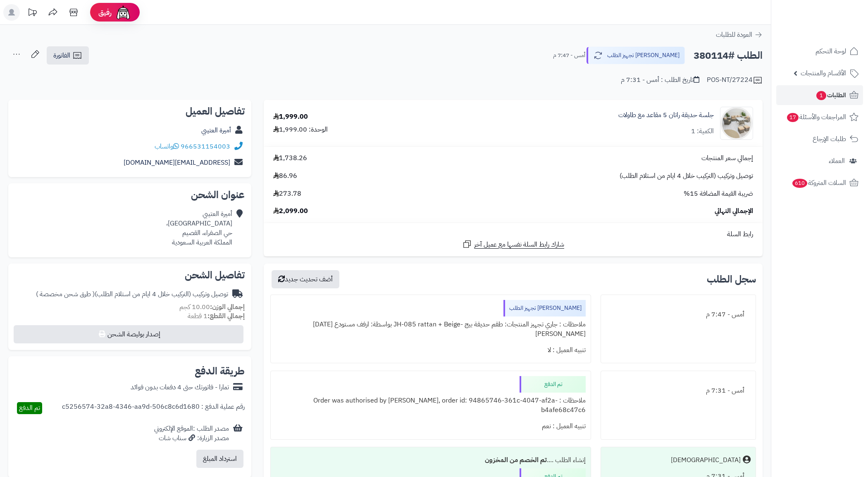 The width and height of the screenshot is (868, 477). I want to click on div: أمس - 7:31 م, so click(678, 390).